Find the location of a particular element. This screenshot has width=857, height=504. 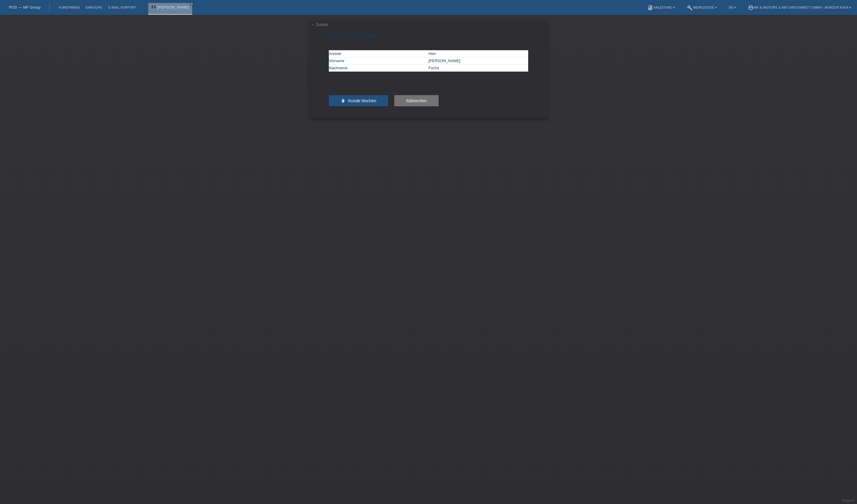

td: Herr is located at coordinates (478, 54).